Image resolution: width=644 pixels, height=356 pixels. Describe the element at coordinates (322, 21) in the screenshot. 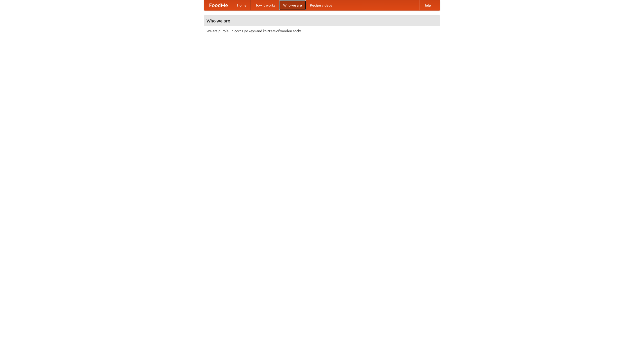

I see `h4: Who we are` at that location.